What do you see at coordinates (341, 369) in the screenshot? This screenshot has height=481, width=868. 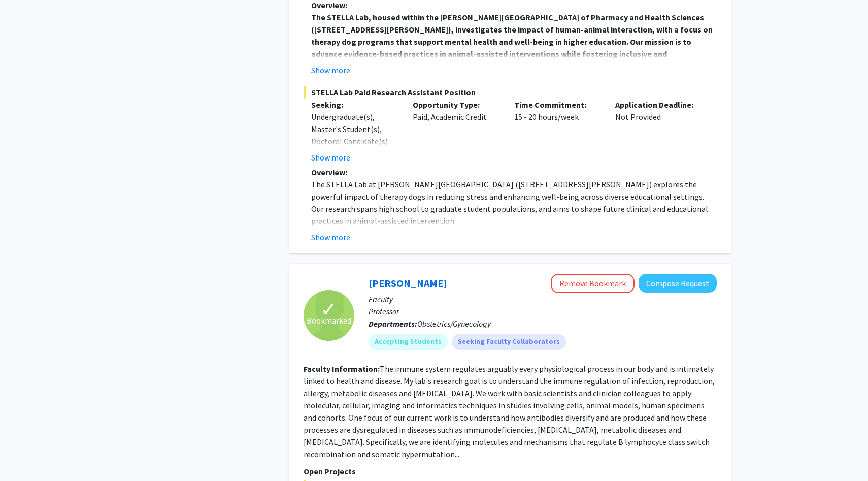 I see `b: Faculty Information:` at bounding box center [341, 369].